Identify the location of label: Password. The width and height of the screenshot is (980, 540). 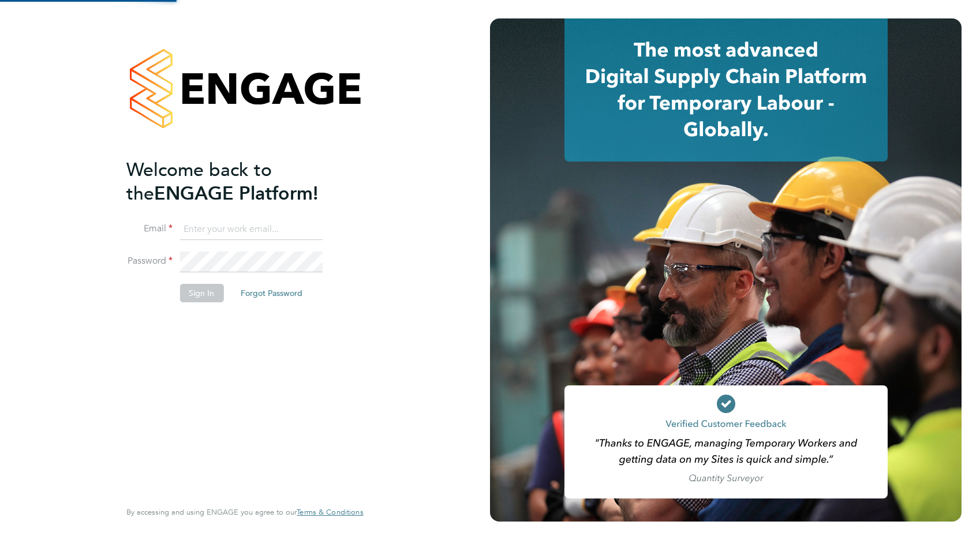
(149, 261).